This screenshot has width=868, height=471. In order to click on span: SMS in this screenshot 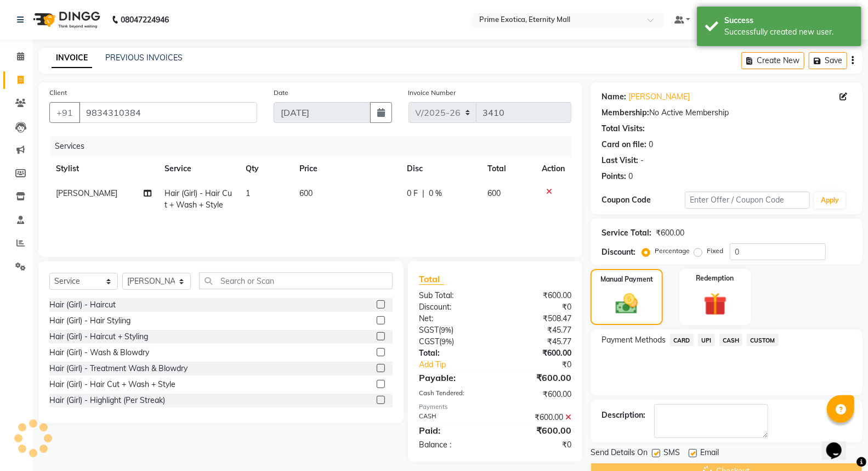, I will do `click(672, 453)`.